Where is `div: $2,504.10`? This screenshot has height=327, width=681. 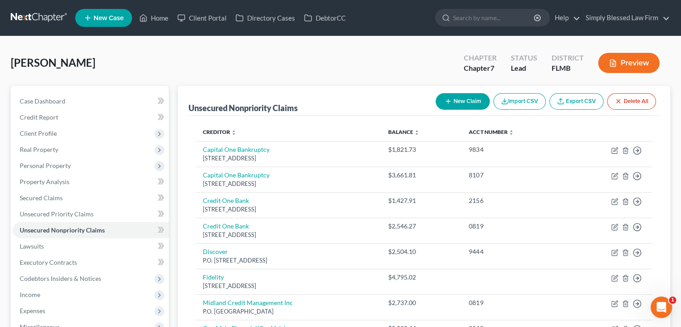 div: $2,504.10 is located at coordinates (421, 252).